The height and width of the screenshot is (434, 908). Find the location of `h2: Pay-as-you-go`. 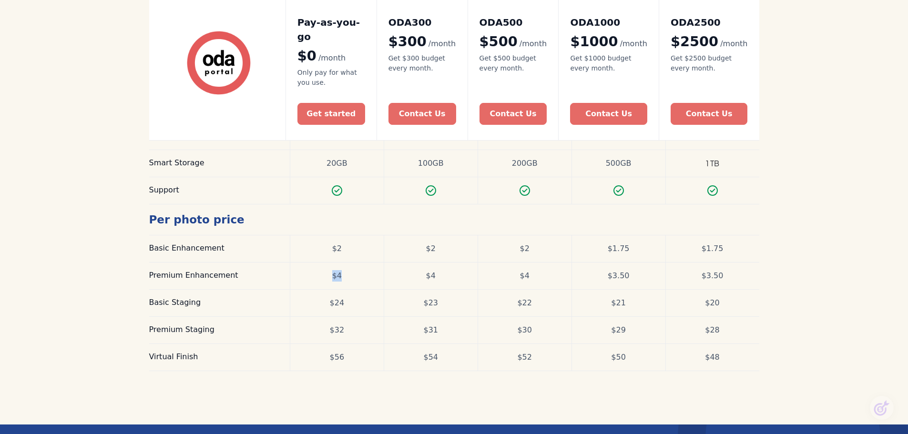

h2: Pay-as-you-go is located at coordinates (331, 30).